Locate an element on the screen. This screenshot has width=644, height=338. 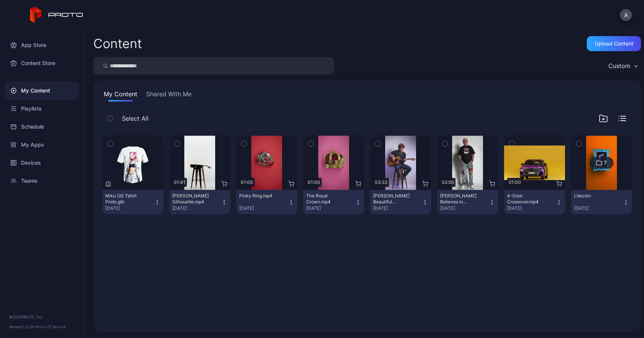
div: The Royal Crown.mp4 is located at coordinates (327, 199).